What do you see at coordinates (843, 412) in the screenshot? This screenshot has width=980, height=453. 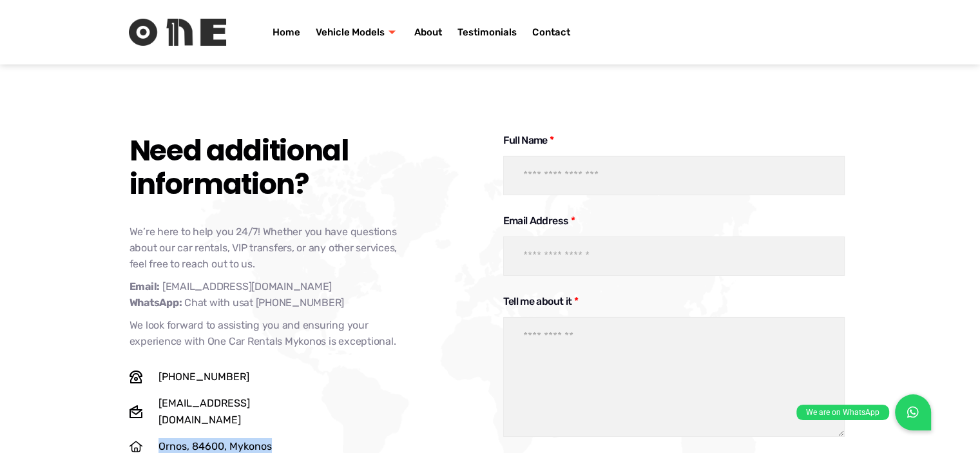 I see `div: We are on WhatsApp` at bounding box center [843, 412].